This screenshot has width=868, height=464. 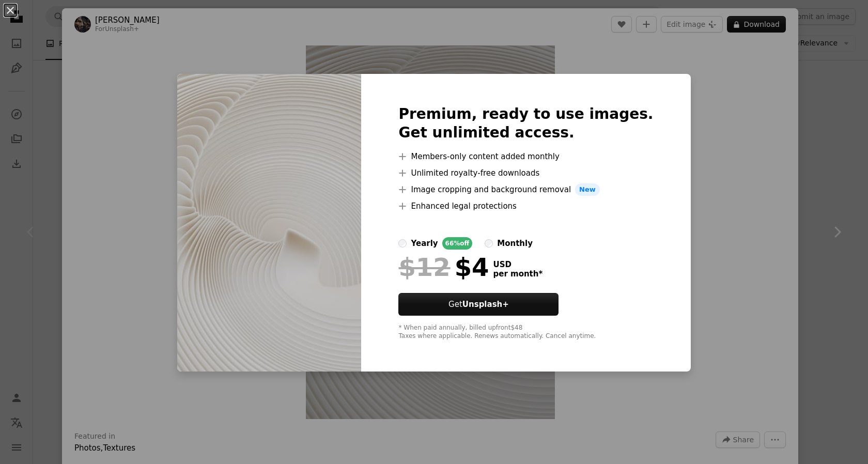 What do you see at coordinates (525, 157) in the screenshot?
I see `li: Members-only content added monthly` at bounding box center [525, 157].